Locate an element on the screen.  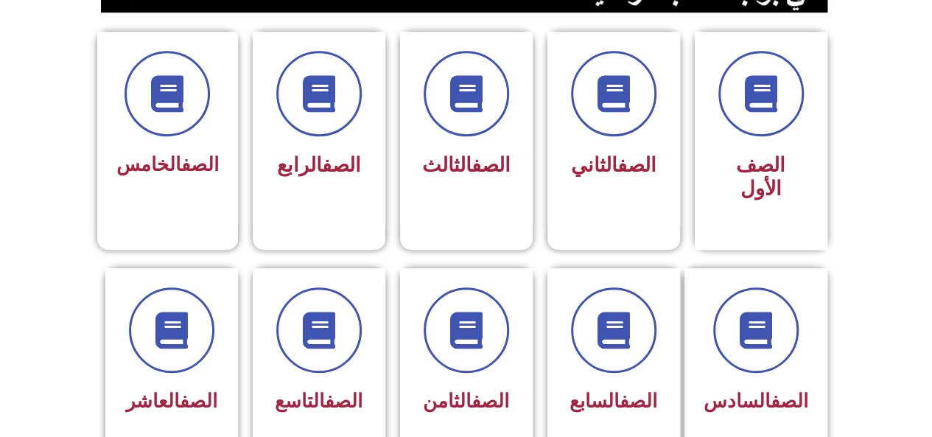
span: الثالث is located at coordinates (467, 165).